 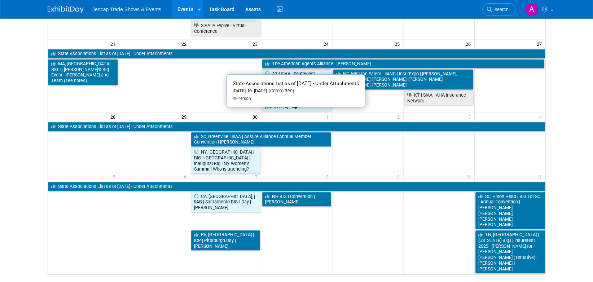 I want to click on span: 9, so click(x=400, y=176).